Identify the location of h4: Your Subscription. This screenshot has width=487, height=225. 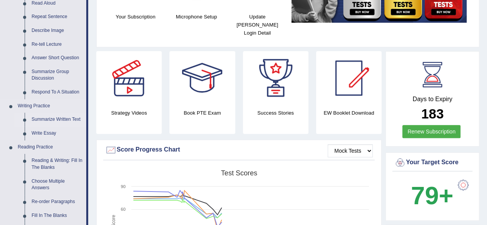
(136, 17).